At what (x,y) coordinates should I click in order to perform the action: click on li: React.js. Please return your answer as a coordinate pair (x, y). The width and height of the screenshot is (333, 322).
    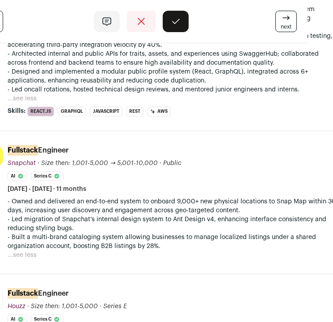
    Looking at the image, I should click on (41, 112).